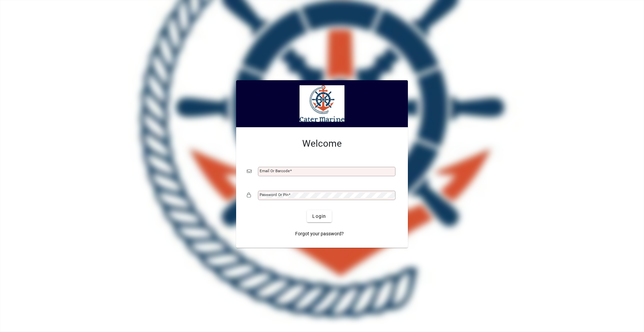 The image size is (644, 332). Describe the element at coordinates (319, 216) in the screenshot. I see `button: Login` at that location.